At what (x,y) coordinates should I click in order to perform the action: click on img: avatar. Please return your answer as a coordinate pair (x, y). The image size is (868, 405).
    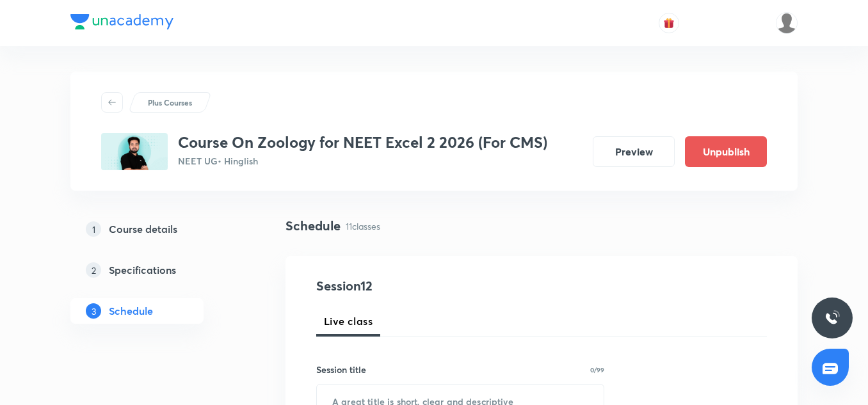
    Looking at the image, I should click on (669, 23).